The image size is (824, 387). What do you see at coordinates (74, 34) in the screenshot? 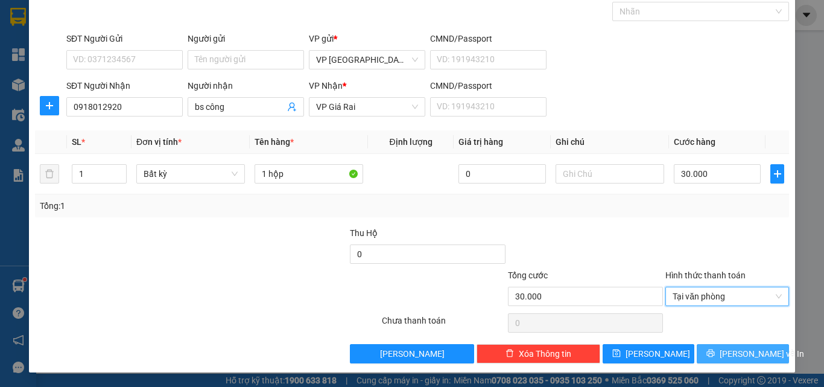
I see `span: environment` at bounding box center [74, 34].